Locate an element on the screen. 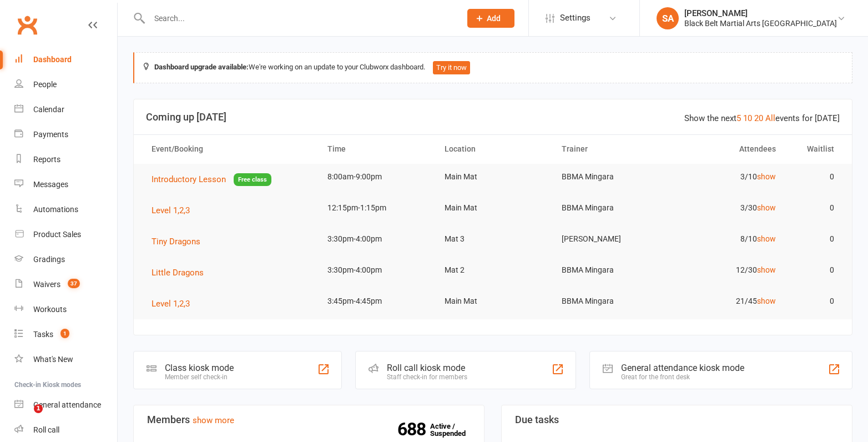  th: Waitlist is located at coordinates (816, 149).